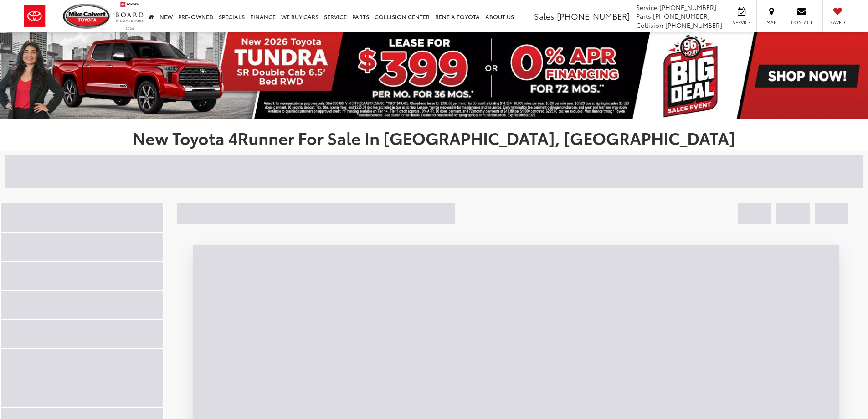 The image size is (868, 419). What do you see at coordinates (838, 22) in the screenshot?
I see `span: Saved` at bounding box center [838, 22].